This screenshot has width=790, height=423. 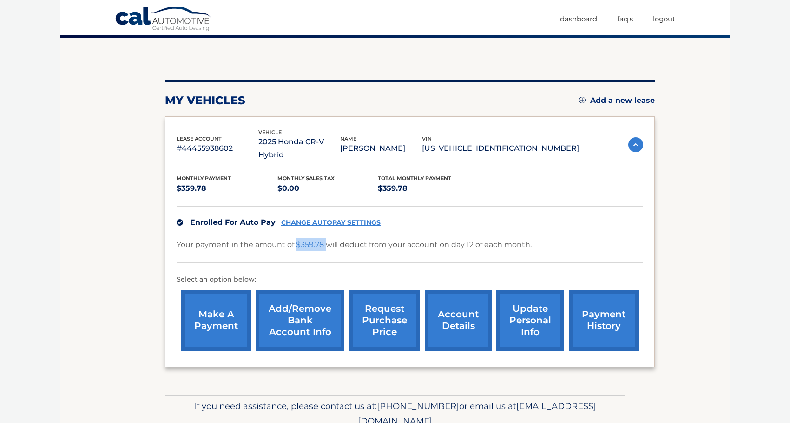 I want to click on a: Add a new lease, so click(x=617, y=100).